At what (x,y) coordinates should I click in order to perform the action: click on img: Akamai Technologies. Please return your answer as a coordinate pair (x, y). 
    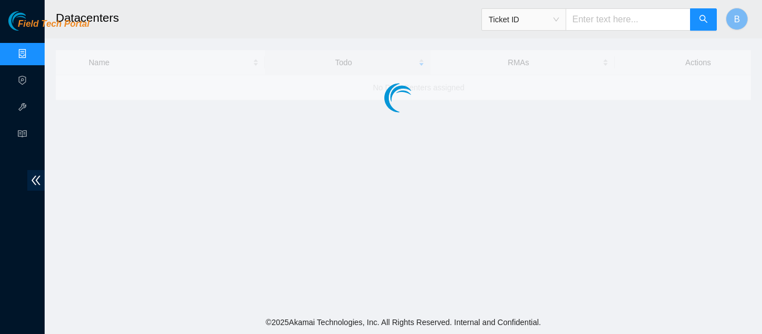
    Looking at the image, I should click on (32, 21).